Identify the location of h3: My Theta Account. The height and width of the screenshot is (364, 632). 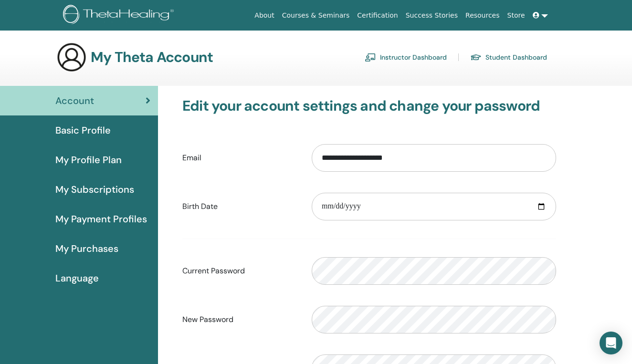
(152, 57).